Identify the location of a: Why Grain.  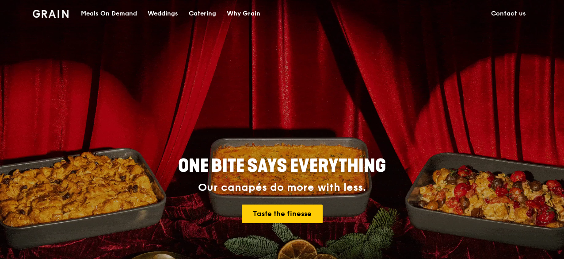
(244, 14).